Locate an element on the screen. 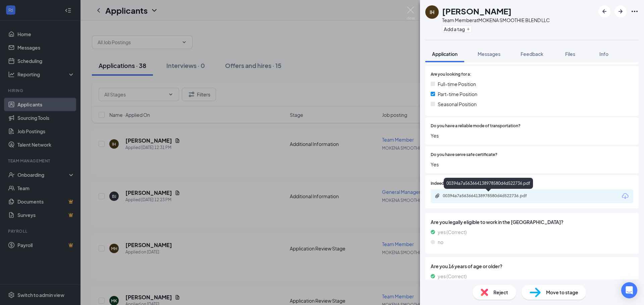  button: ArrowLeftNew is located at coordinates (605, 11).